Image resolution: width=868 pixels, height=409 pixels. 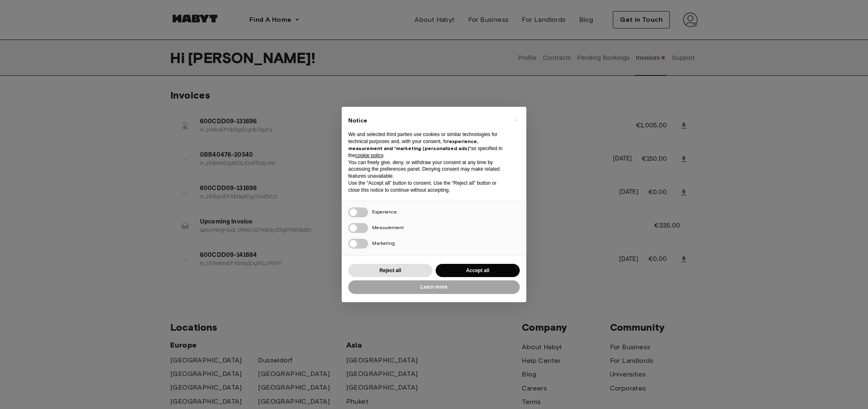 What do you see at coordinates (384, 211) in the screenshot?
I see `span: Experience` at bounding box center [384, 211].